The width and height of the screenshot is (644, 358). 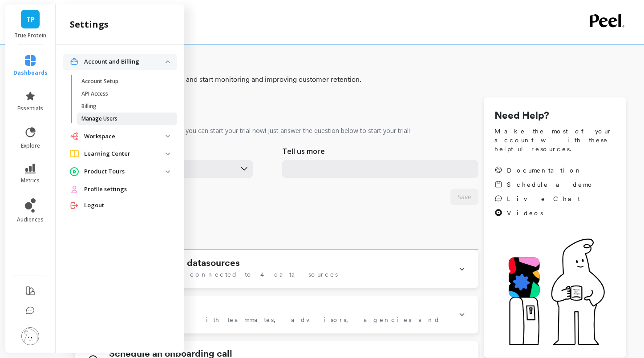 I want to click on p: Tell us more, so click(x=303, y=151).